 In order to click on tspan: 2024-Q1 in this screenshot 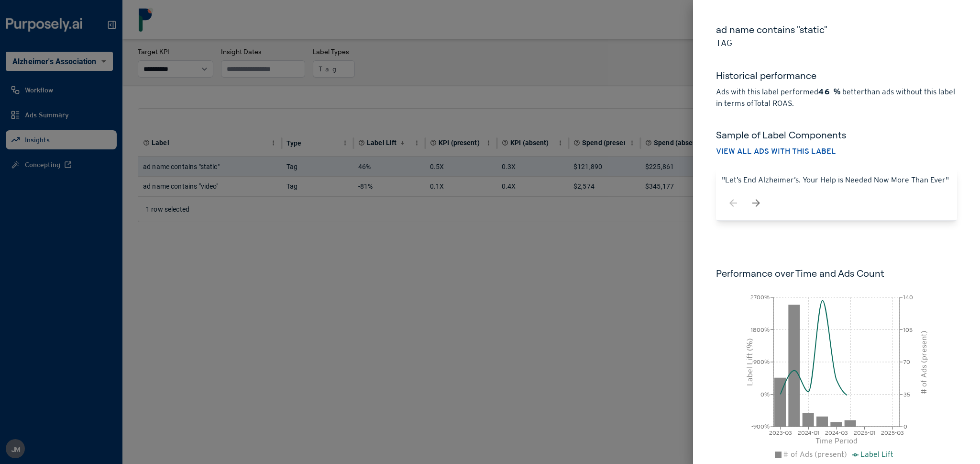, I will do `click(809, 433)`.